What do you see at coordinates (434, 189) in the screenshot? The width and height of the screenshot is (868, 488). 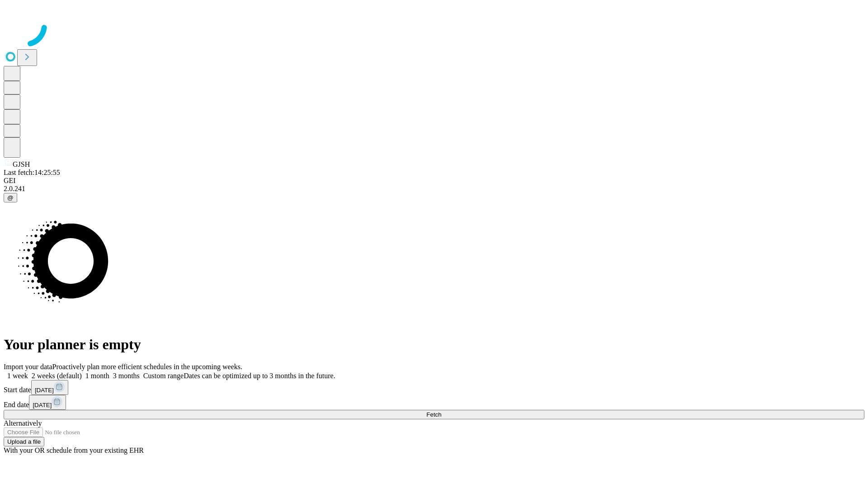 I see `div: 2.0.241` at bounding box center [434, 189].